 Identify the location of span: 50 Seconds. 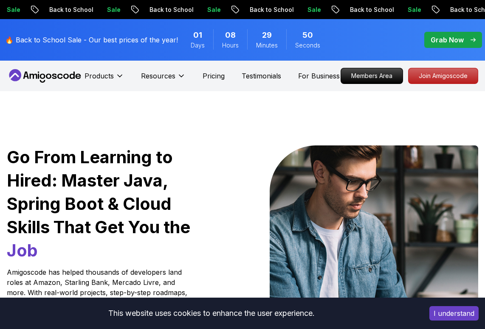
(307, 35).